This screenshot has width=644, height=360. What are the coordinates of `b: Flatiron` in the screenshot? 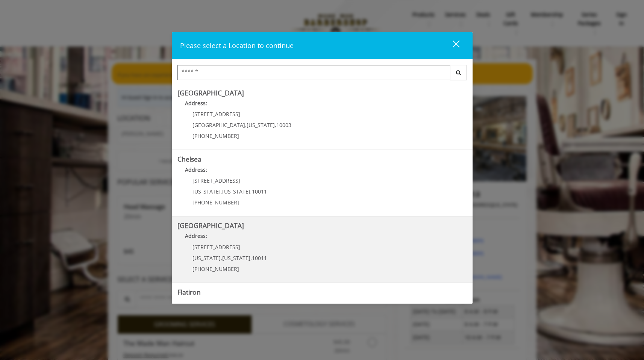 It's located at (189, 292).